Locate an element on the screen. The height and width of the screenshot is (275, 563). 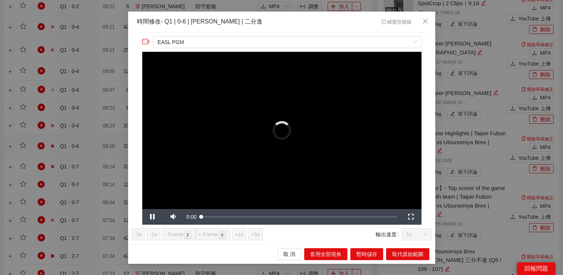
button: Pause is located at coordinates (152, 216).